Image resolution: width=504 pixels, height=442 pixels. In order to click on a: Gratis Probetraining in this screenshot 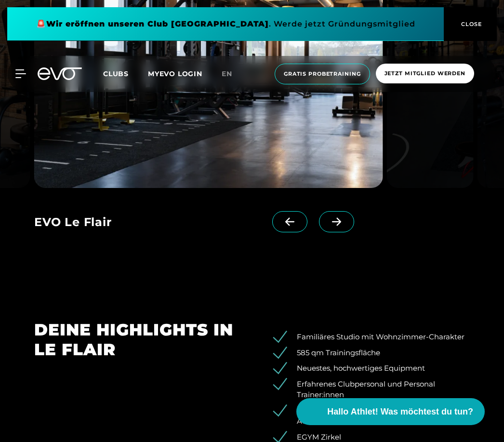, I will do `click(323, 73)`.